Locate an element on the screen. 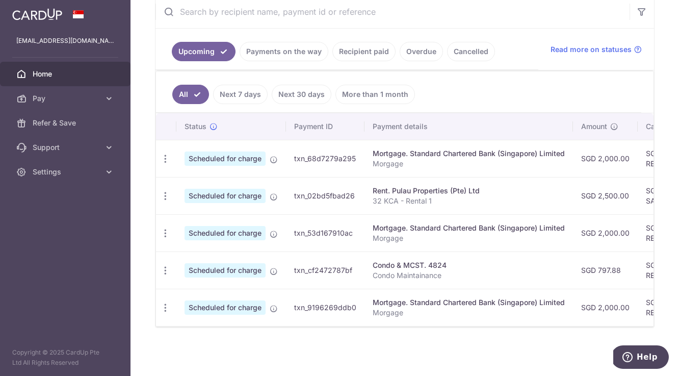 The width and height of the screenshot is (679, 376). td: txn_53d167910ac is located at coordinates (325, 232).